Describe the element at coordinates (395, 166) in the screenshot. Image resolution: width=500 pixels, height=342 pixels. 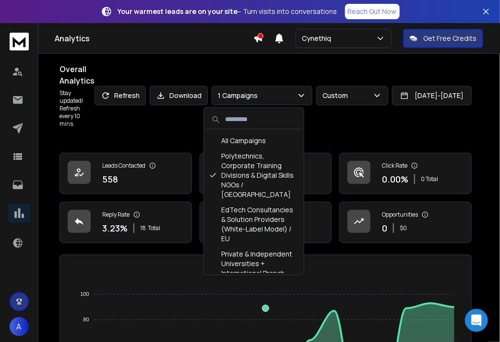
I see `p: Click Rate` at that location.